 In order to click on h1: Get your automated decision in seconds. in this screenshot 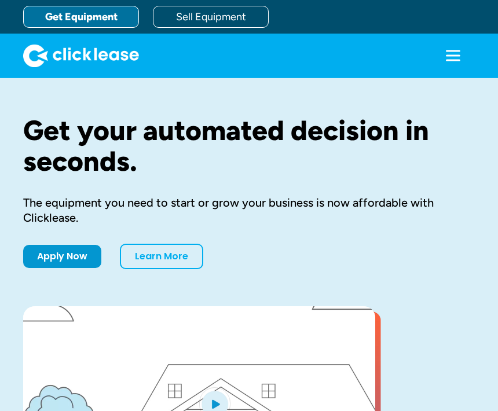, I will do `click(249, 146)`.